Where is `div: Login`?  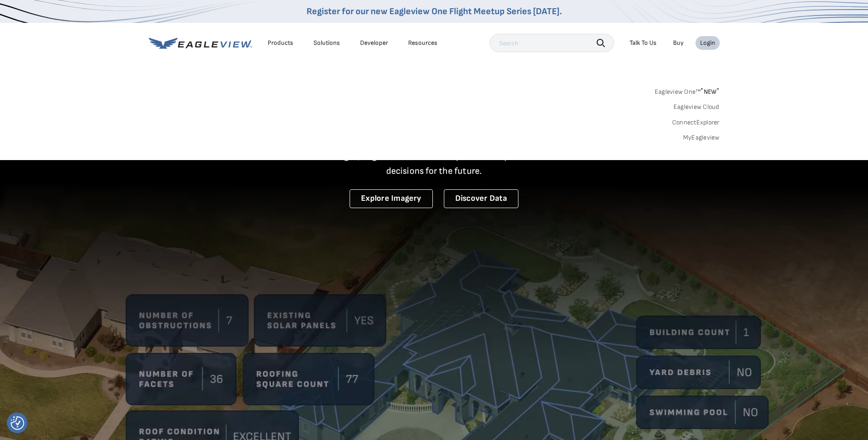 div: Login is located at coordinates (707, 43).